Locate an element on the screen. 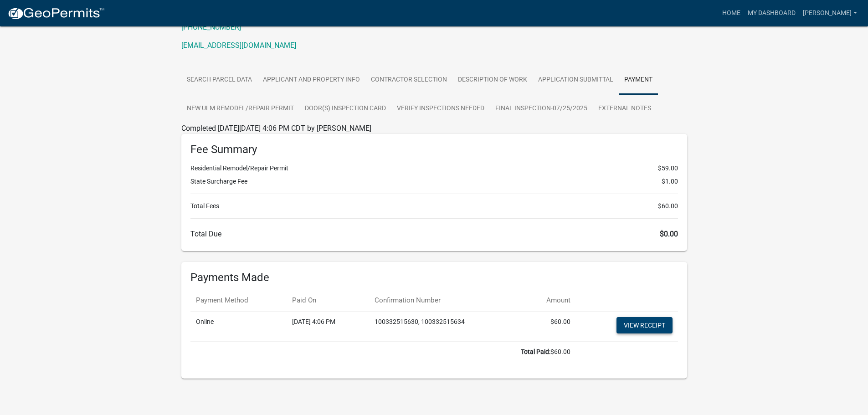  th: Confirmation Number is located at coordinates (445, 300).